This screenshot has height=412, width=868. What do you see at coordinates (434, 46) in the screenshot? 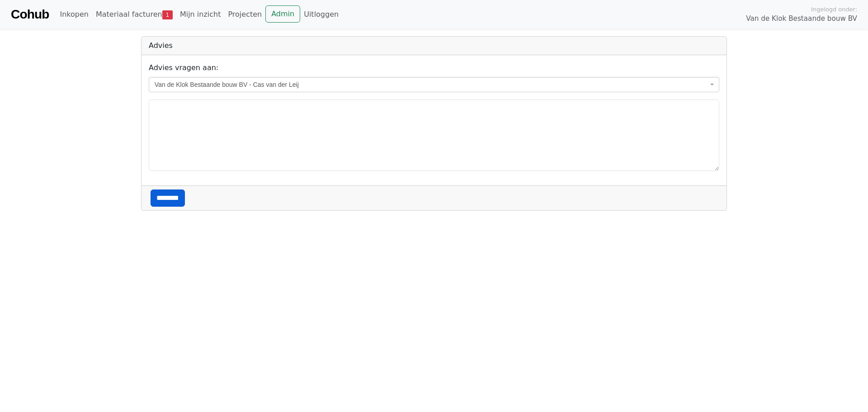
I see `div: Advies` at bounding box center [434, 46].